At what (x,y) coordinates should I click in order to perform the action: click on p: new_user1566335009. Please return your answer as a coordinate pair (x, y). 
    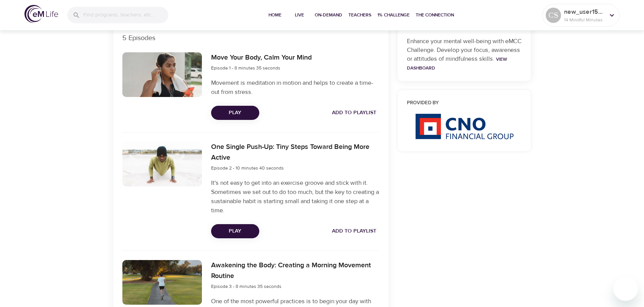
    Looking at the image, I should click on (584, 12).